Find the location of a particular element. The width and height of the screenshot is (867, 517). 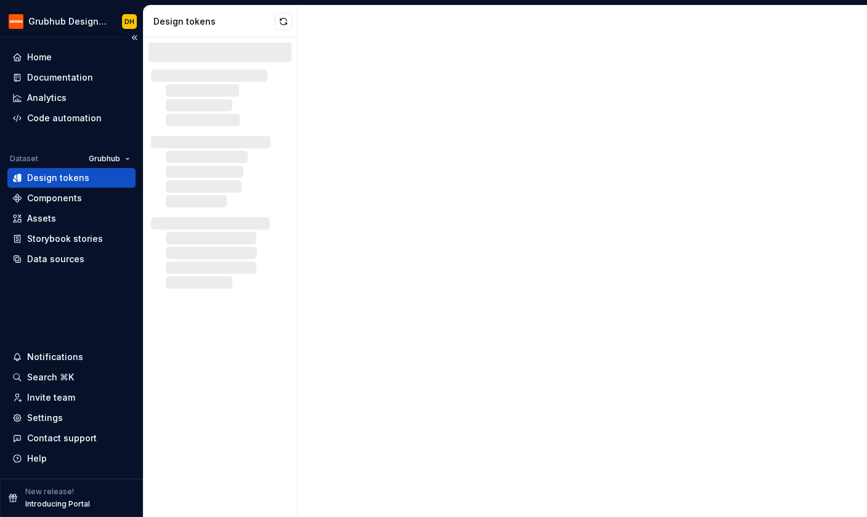

a: Design tokens is located at coordinates (71, 178).